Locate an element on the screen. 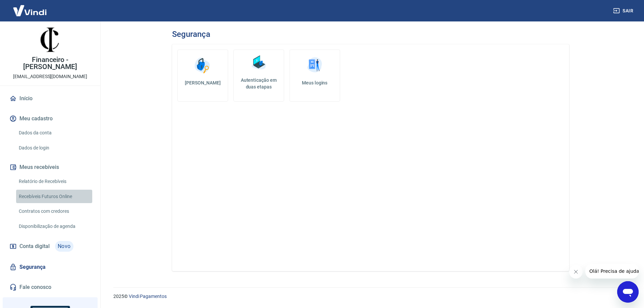 This screenshot has width=644, height=308. span: Conta digital is located at coordinates (34, 246).